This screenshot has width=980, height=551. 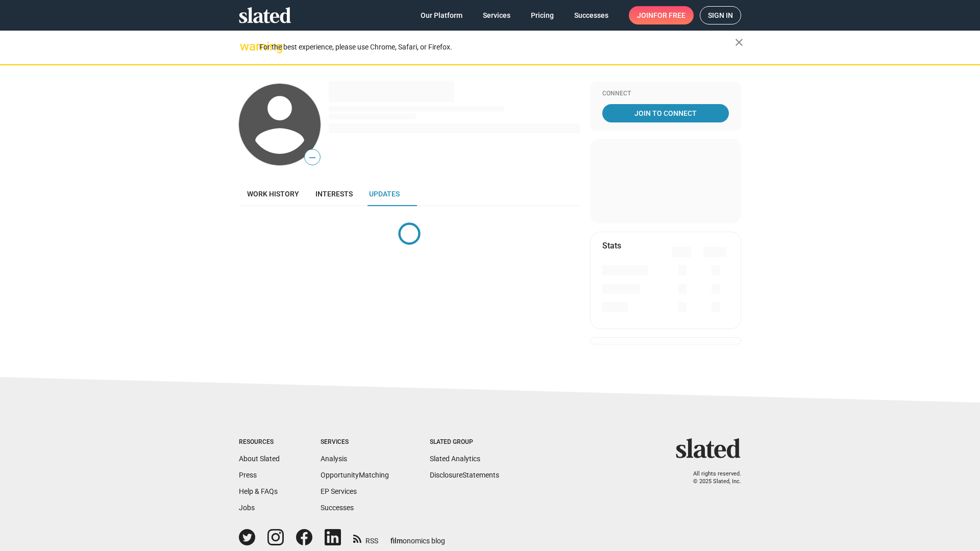 I want to click on span: Sign in, so click(x=720, y=15).